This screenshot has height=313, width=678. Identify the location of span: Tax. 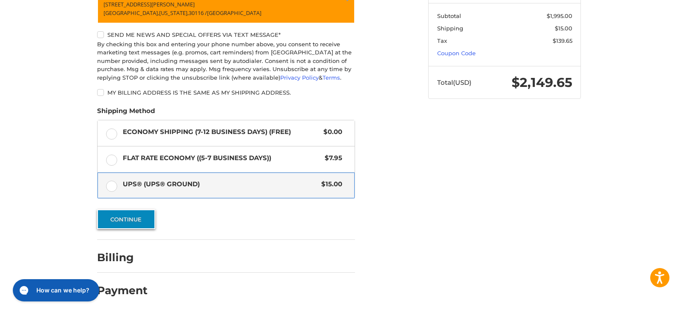
(442, 41).